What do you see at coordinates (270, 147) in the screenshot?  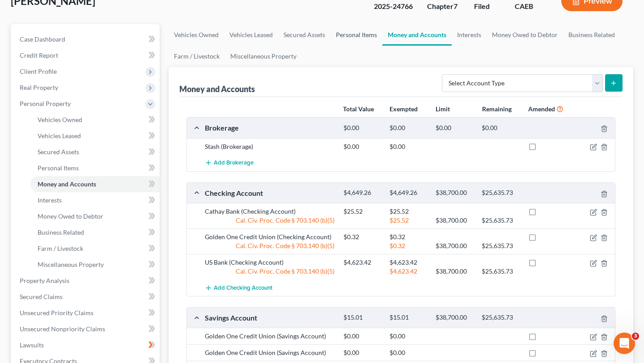 I see `div: Stash (Brokerage)` at bounding box center [270, 147].